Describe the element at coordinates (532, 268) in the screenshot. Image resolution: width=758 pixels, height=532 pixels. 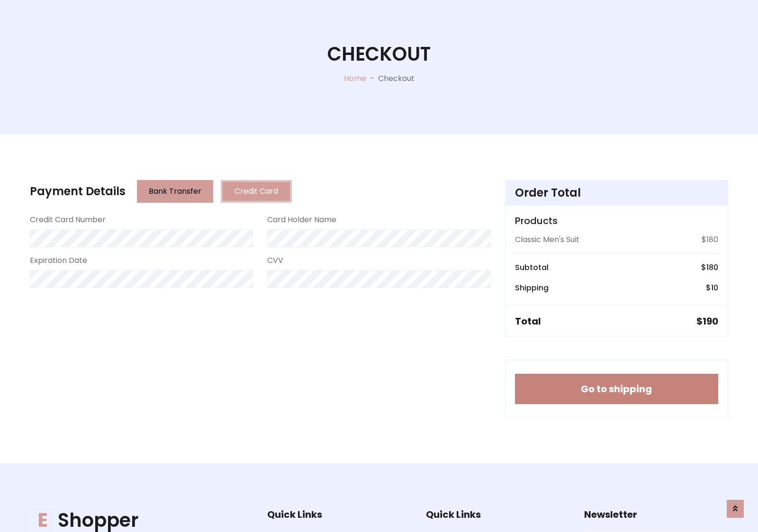
I see `h6: Subtotal` at that location.